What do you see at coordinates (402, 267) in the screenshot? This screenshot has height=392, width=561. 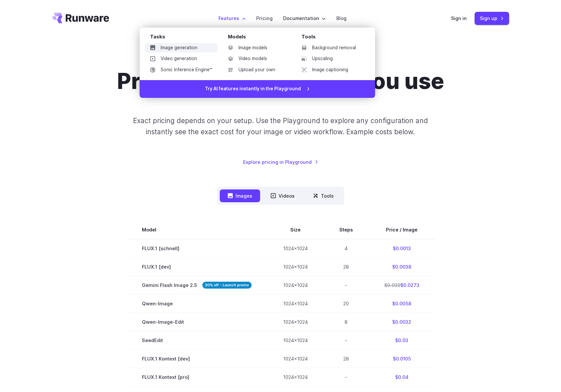 I see `td: $0.0038` at bounding box center [402, 267].